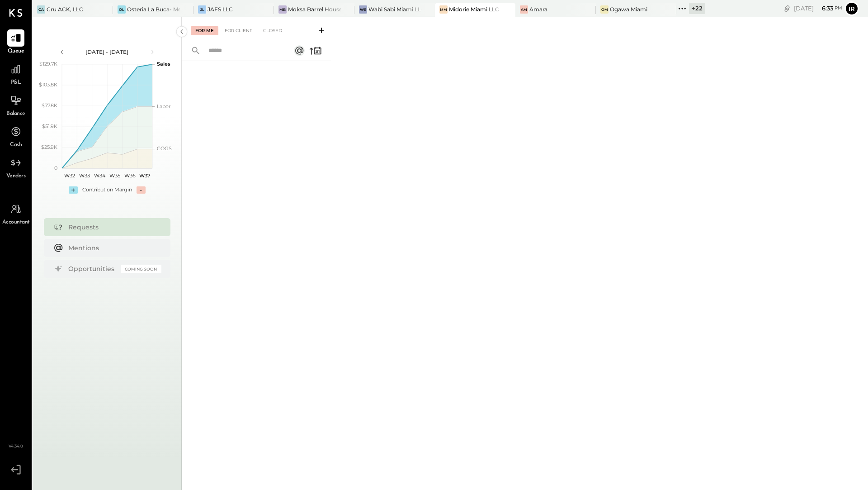 This screenshot has height=490, width=868. What do you see at coordinates (273, 30) in the screenshot?
I see `div: Closed` at bounding box center [273, 30].